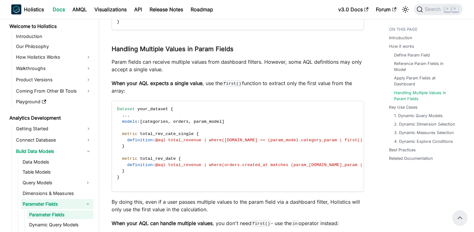  What do you see at coordinates (403, 150) in the screenshot?
I see `a: Best Practices` at bounding box center [403, 150].